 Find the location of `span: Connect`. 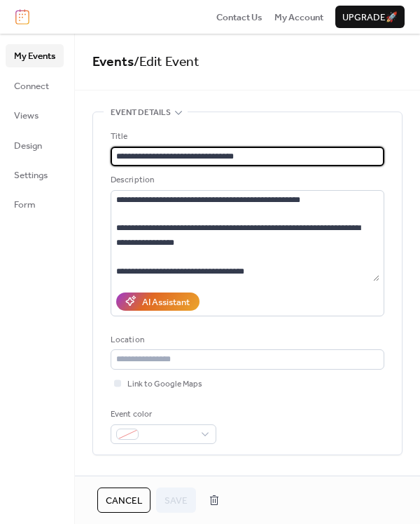

span: Connect is located at coordinates (32, 86).